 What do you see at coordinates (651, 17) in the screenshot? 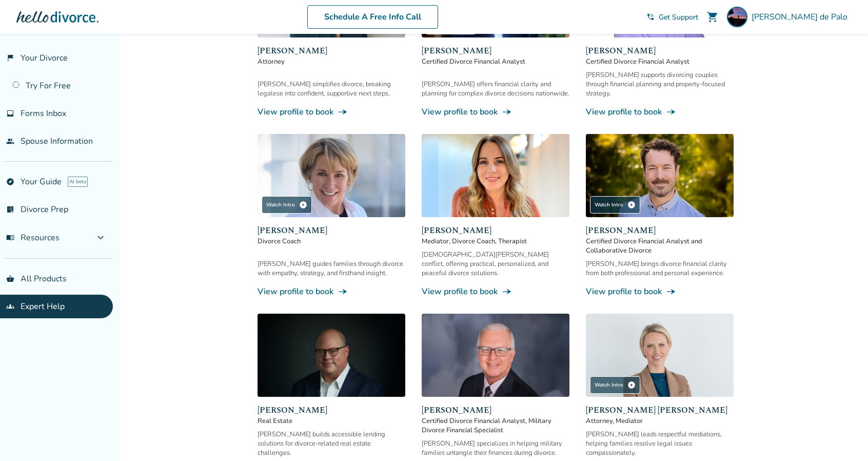
I see `span: phone_in_talk` at bounding box center [651, 17].